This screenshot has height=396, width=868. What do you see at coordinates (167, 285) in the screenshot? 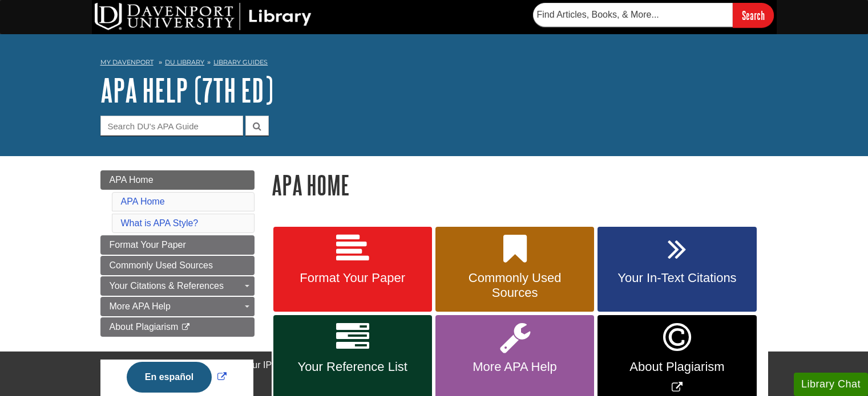
I see `span: Your Citations & References` at bounding box center [167, 285].